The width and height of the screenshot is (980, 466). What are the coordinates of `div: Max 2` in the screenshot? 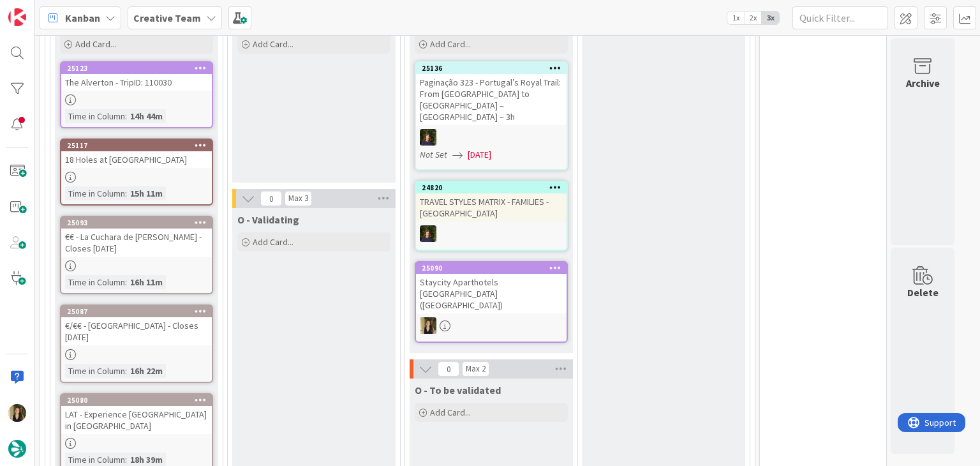 It's located at (475, 368).